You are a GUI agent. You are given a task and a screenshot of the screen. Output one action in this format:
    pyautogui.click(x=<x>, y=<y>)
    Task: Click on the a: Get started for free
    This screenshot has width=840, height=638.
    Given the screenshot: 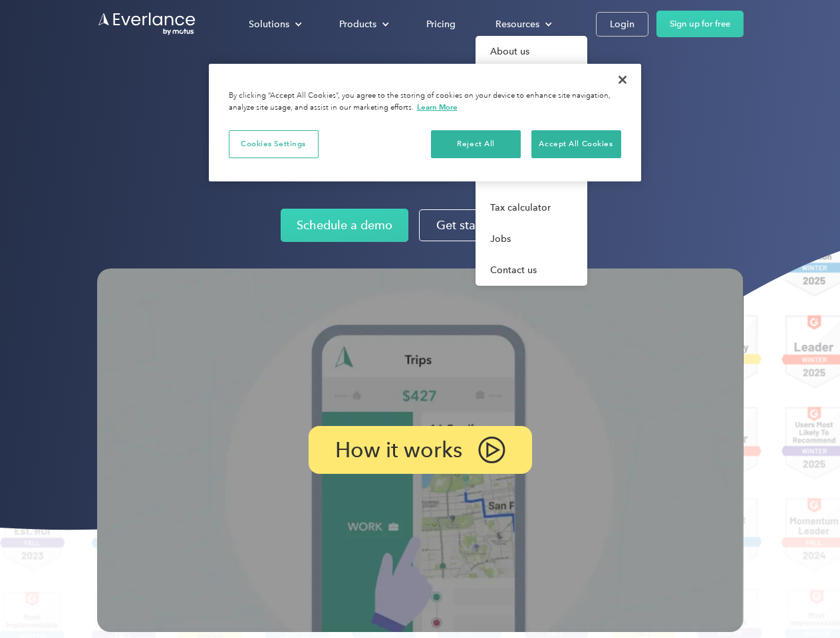 What is the action you would take?
    pyautogui.click(x=489, y=225)
    